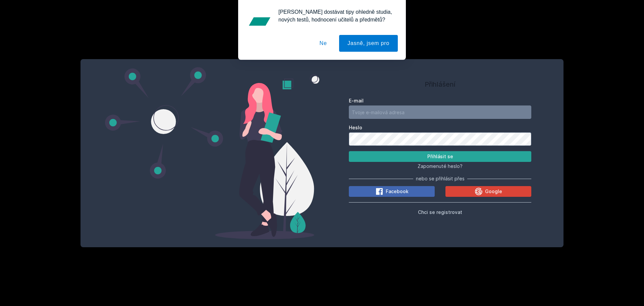 The image size is (644, 306). Describe the element at coordinates (488, 192) in the screenshot. I see `button: Google` at that location.